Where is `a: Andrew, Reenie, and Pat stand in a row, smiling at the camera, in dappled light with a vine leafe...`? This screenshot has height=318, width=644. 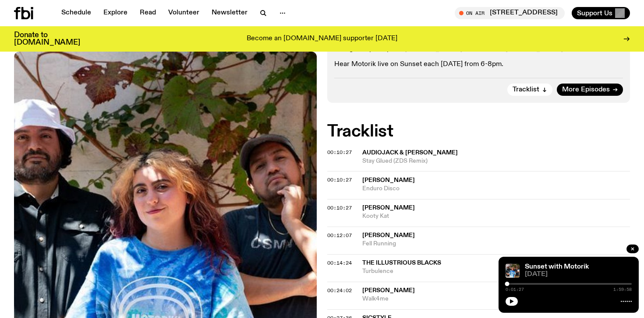
a: Andrew, Reenie, and Pat stand in a row, smiling at the camera, in dappled light with a vine leafe... is located at coordinates (513, 271).